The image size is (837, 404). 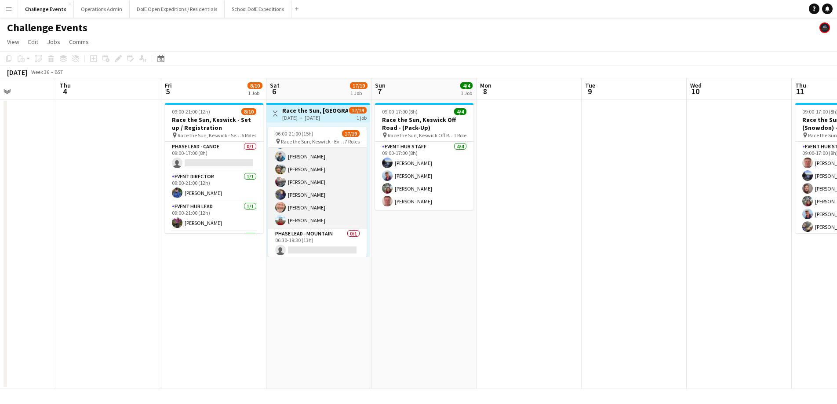 I want to click on span: 8, so click(x=485, y=91).